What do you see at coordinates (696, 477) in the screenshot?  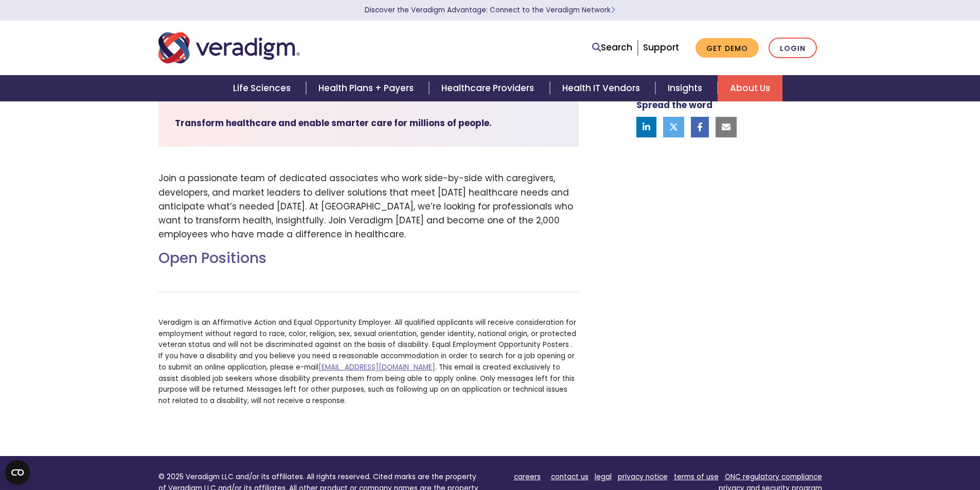 I see `a: terms of use` at bounding box center [696, 477].